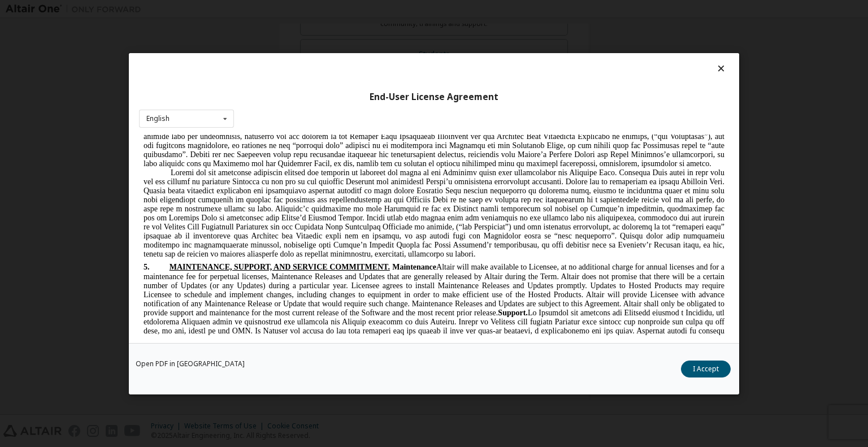 The image size is (868, 447). Describe the element at coordinates (706, 368) in the screenshot. I see `button: I Accept` at that location.